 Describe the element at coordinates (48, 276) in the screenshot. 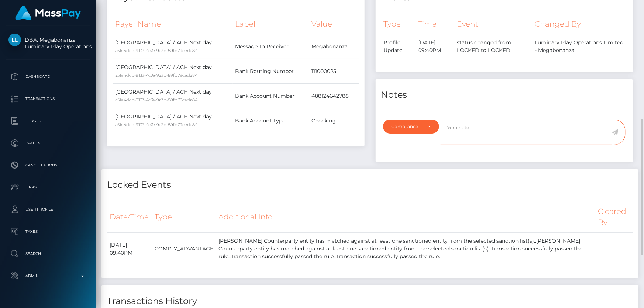

I see `p: Admin` at that location.